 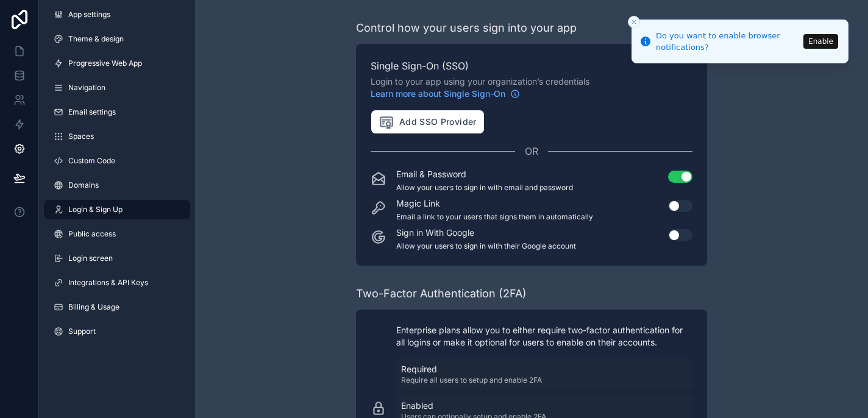 What do you see at coordinates (91, 258) in the screenshot?
I see `span: Login screen` at bounding box center [91, 258].